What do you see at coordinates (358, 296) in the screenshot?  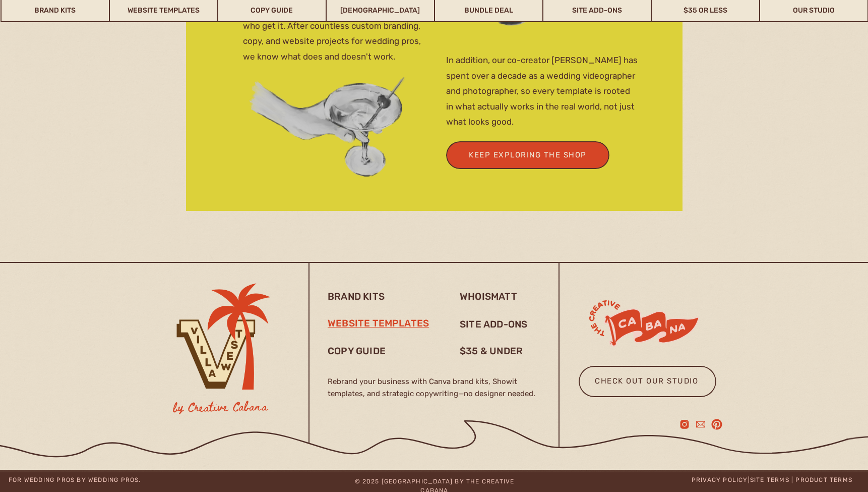 I see `a: brand kits` at bounding box center [358, 296].